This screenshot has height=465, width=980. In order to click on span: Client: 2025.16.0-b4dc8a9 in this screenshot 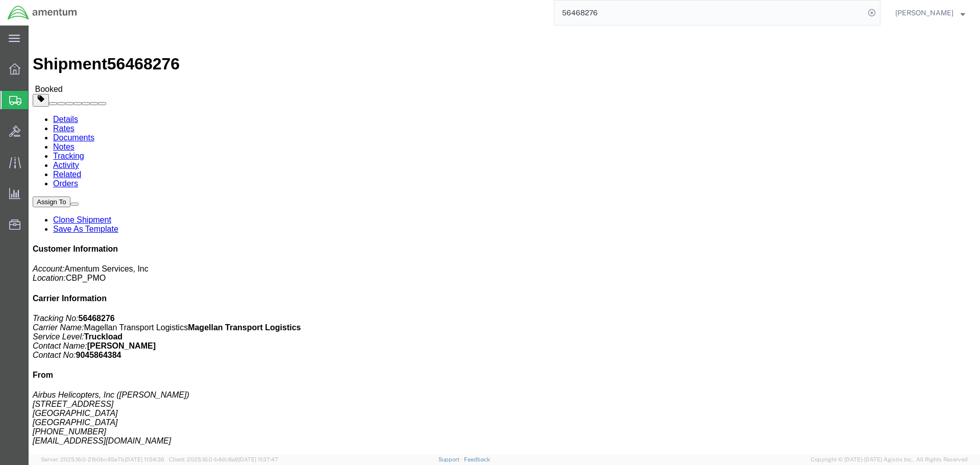, I will do `click(224, 459)`.